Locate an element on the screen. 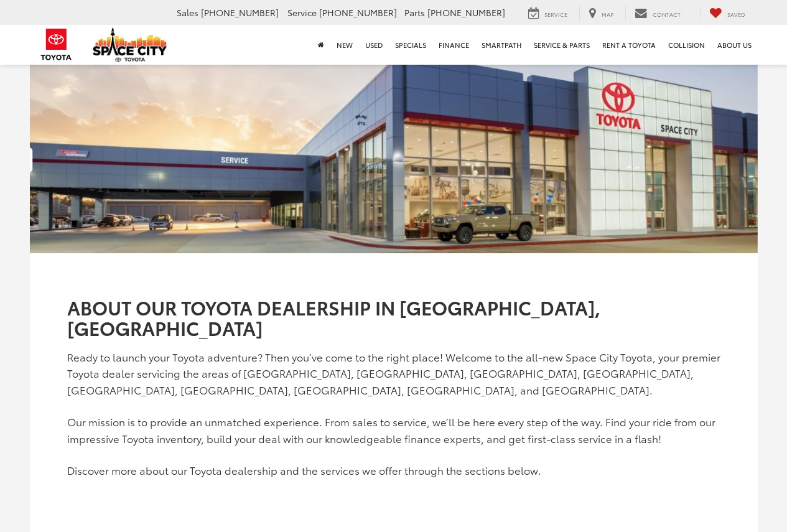  span: Map is located at coordinates (607, 14).